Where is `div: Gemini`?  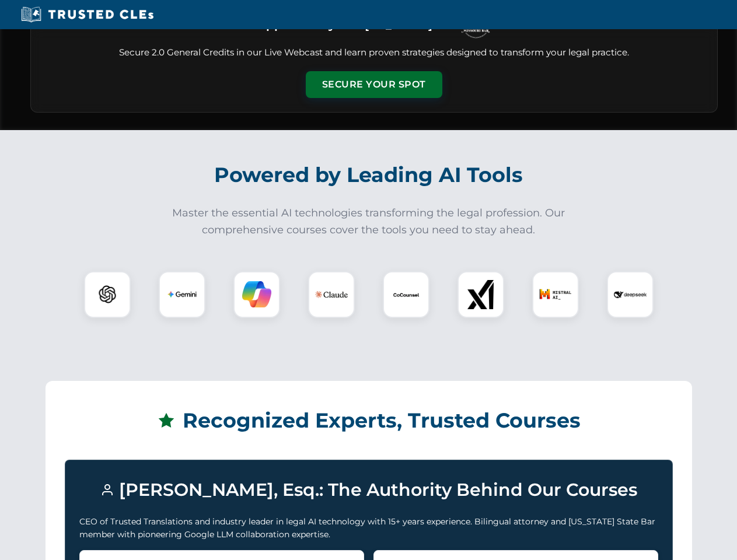
div: Gemini is located at coordinates (182, 295).